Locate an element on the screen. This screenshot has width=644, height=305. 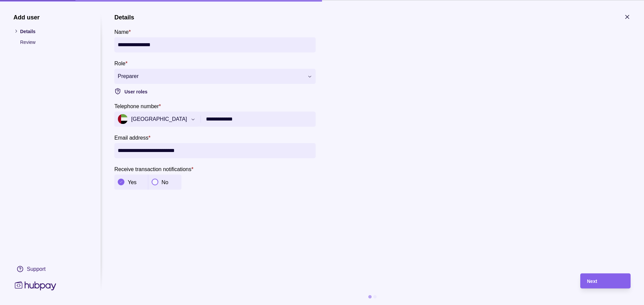
input: Name is located at coordinates (215, 45).